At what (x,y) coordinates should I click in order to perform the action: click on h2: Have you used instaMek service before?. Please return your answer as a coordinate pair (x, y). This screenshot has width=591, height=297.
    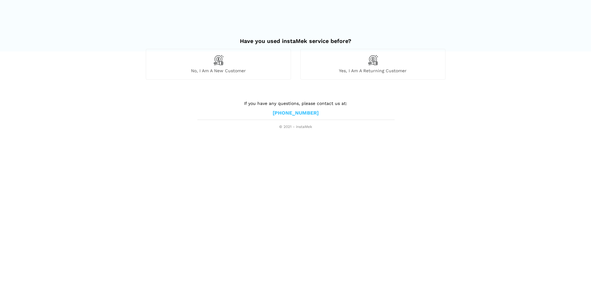
    Looking at the image, I should click on (296, 38).